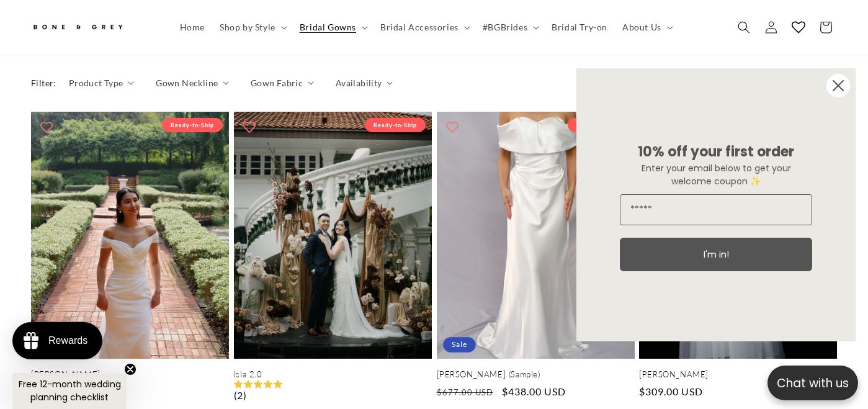 The image size is (868, 409). I want to click on div: Free 12-month wedding planning checklistClose teaser, so click(69, 391).